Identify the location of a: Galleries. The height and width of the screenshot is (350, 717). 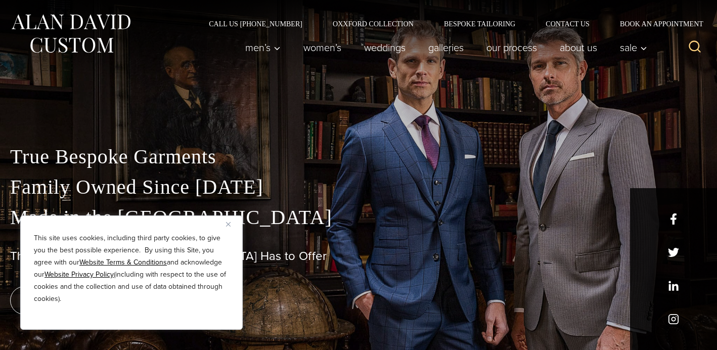
(446, 48).